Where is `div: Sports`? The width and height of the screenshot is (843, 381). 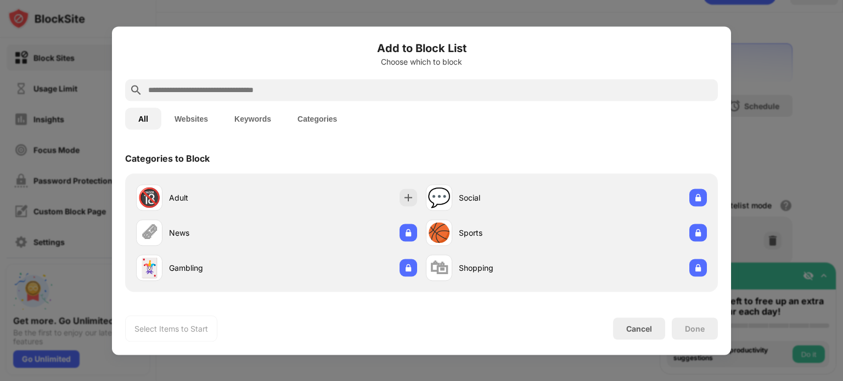 div: Sports is located at coordinates (513, 233).